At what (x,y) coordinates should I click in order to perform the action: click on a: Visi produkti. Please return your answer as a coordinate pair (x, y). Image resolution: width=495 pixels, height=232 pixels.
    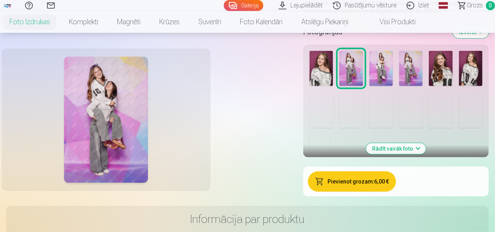
    Looking at the image, I should click on (391, 22).